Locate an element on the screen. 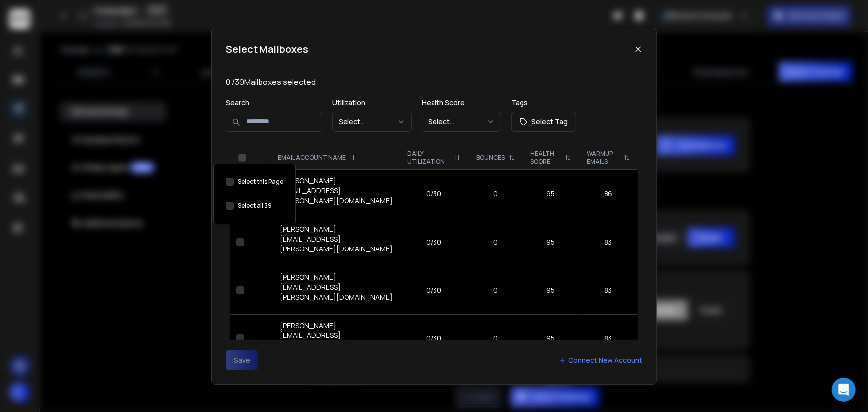 The height and width of the screenshot is (412, 868). label: Select this Page is located at coordinates (260, 182).